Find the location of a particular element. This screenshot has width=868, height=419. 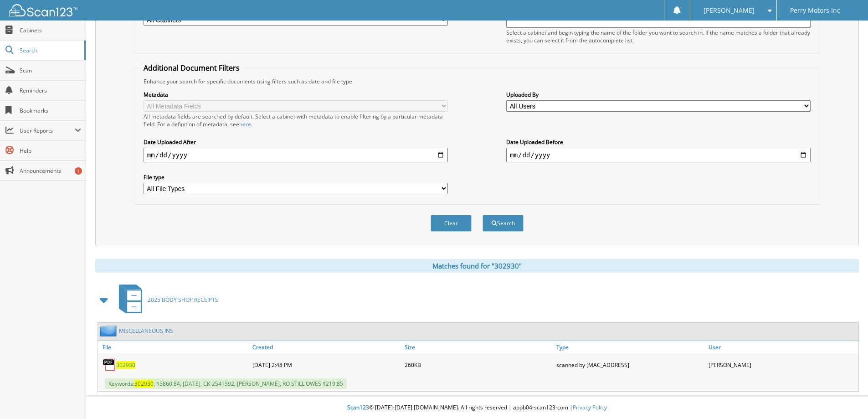

span: Bookmarks is located at coordinates (50, 111).